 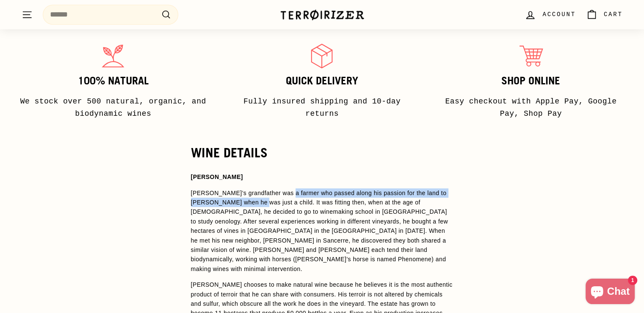 What do you see at coordinates (559, 14) in the screenshot?
I see `span: Account` at bounding box center [559, 14].